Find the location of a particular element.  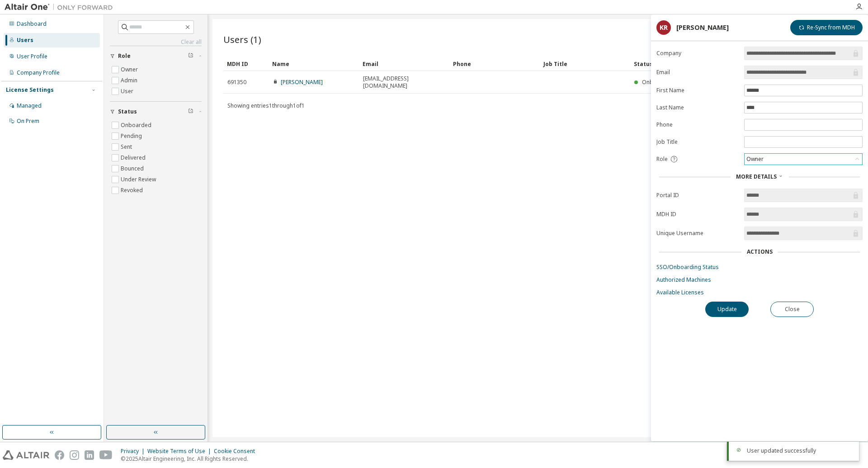

div: Email is located at coordinates (404, 64).